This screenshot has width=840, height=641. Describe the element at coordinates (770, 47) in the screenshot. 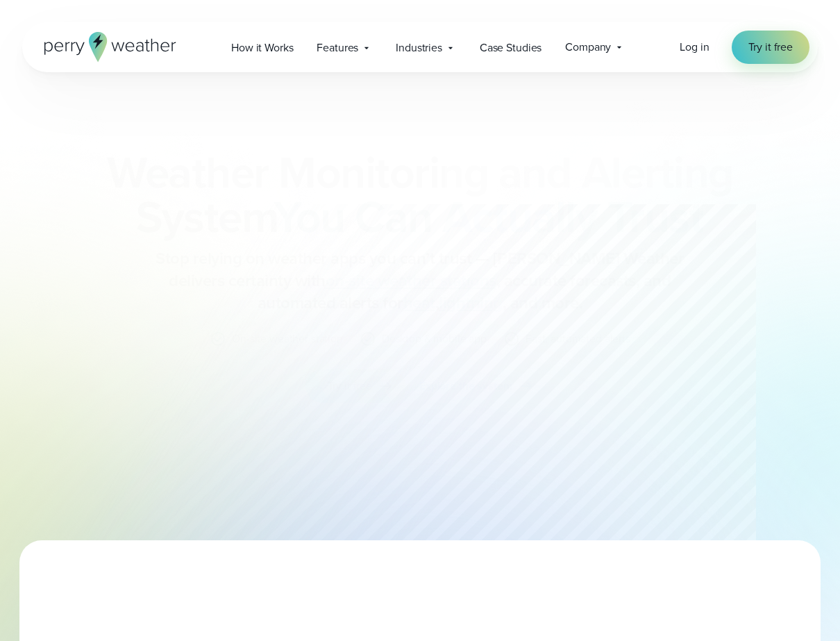

I see `span: Try it free` at that location.